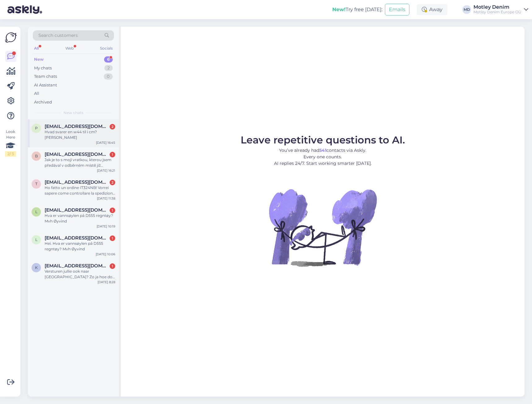  Describe the element at coordinates (467, 10) in the screenshot. I see `div: MD` at that location.